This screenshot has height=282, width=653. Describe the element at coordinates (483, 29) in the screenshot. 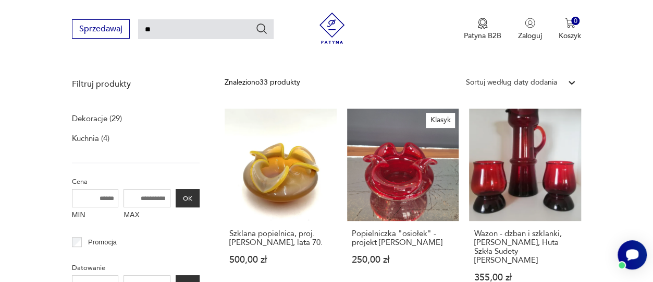

I see `button: Patyna B2B` at that location.